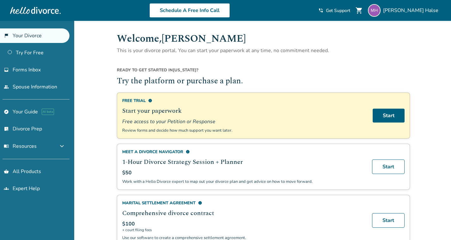 Image resolution: width=451 pixels, height=240 pixels. What do you see at coordinates (20, 146) in the screenshot?
I see `span: Resources` at bounding box center [20, 146].